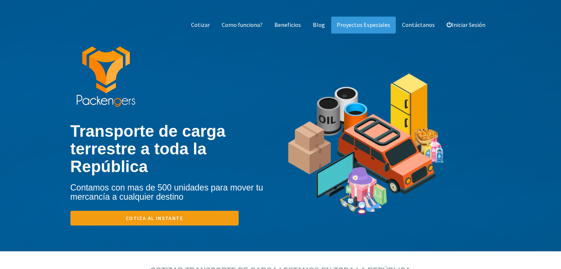  Describe the element at coordinates (281, 255) in the screenshot. I see `div: click para cotizar` at that location.